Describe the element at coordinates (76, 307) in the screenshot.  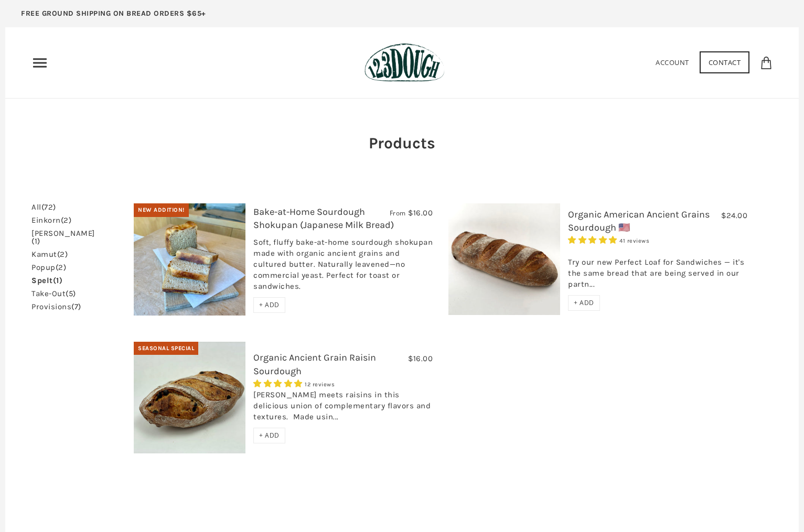
I see `span: (7)` at that location.